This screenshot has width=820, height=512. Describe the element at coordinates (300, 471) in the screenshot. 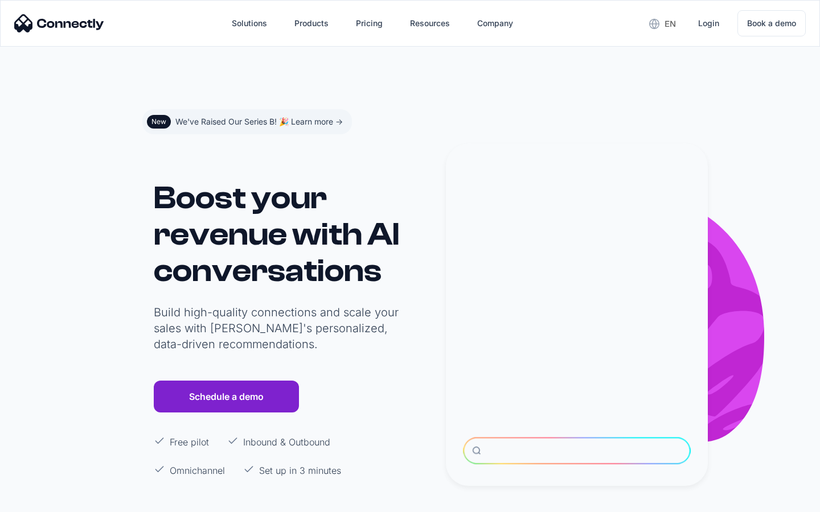

I see `p: Set up in 3 minutes` at that location.